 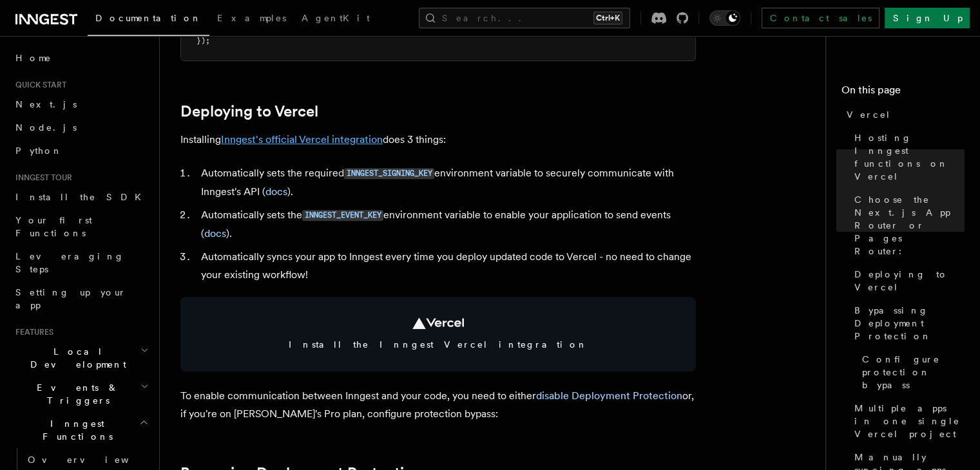 What do you see at coordinates (148, 18) in the screenshot?
I see `span: Documentation` at bounding box center [148, 18].